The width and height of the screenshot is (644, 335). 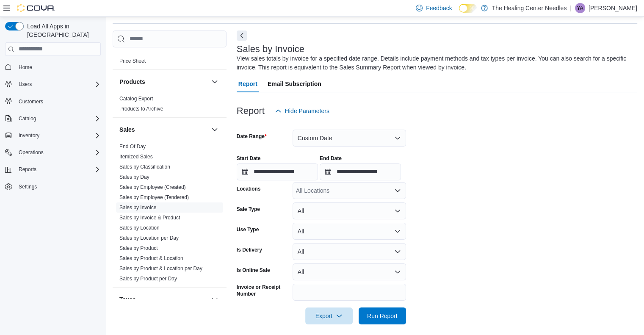 I want to click on p: The Healing Center Needles, so click(x=529, y=8).